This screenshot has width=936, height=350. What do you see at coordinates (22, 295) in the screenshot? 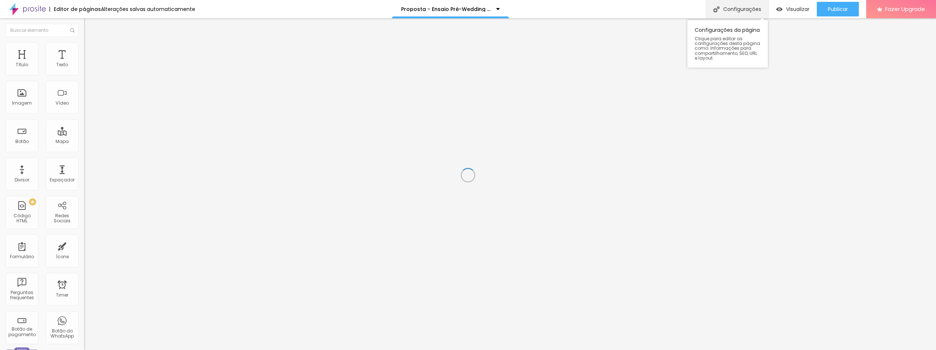
I see `div: Perguntas frequentes` at bounding box center [22, 295].